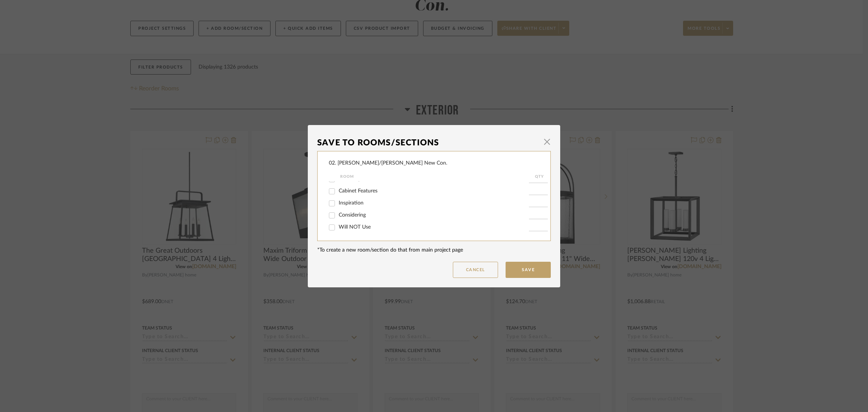 The height and width of the screenshot is (412, 868). What do you see at coordinates (358, 191) in the screenshot?
I see `span: Cabinet Features` at bounding box center [358, 191].